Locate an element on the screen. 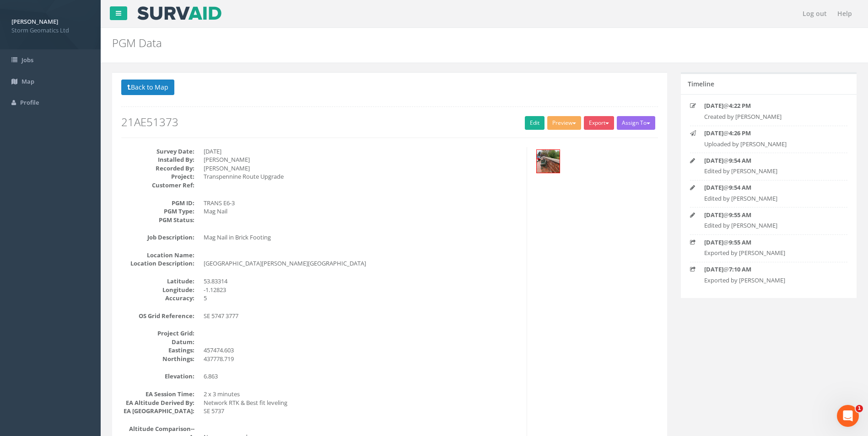 This screenshot has height=436, width=868. dt: Customer Ref: is located at coordinates (158, 185).